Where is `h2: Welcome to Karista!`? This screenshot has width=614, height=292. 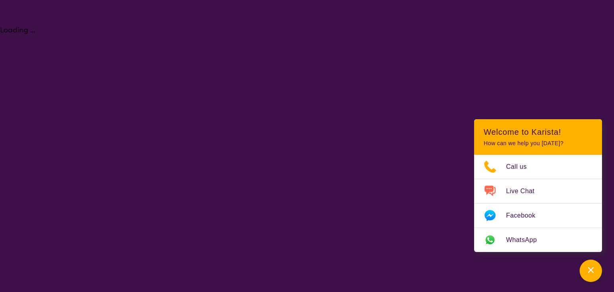
h2: Welcome to Karista! is located at coordinates (538, 132).